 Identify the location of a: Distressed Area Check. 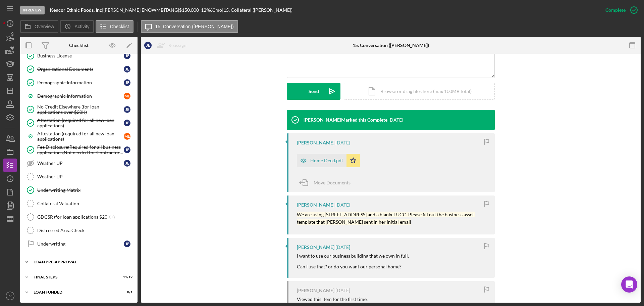
(79, 230).